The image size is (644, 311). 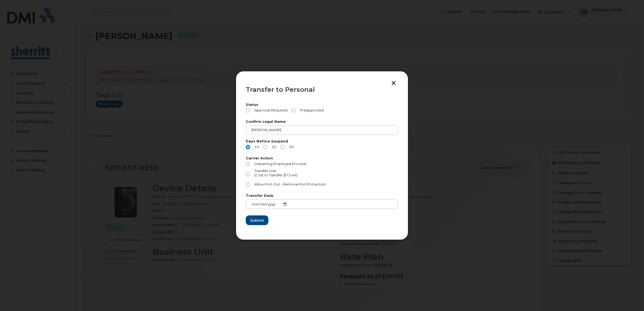 I want to click on div: (Cost to Transfer $73.46), so click(x=275, y=175).